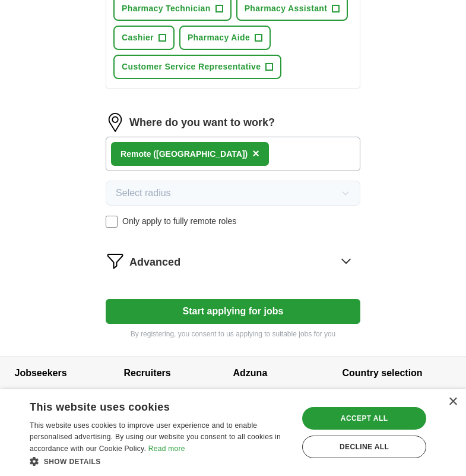 This screenshot has width=466, height=476. I want to click on div: This website uses cookies, so click(145, 405).